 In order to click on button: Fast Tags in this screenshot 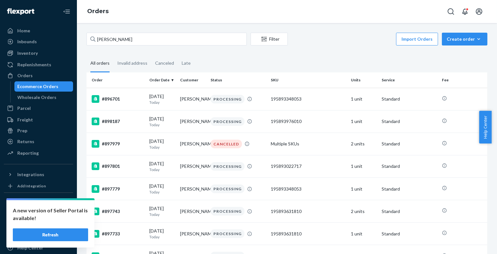, I will do `click(38, 203)`.